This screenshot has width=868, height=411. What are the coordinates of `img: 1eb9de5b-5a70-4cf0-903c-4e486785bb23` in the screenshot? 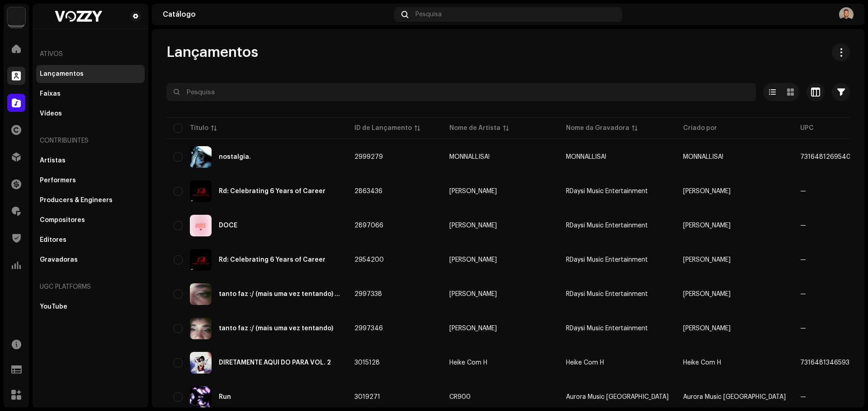 It's located at (846, 15).